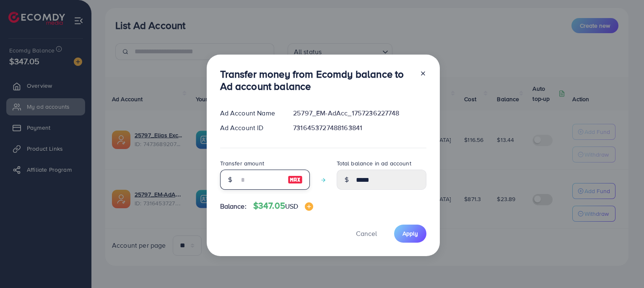 The width and height of the screenshot is (644, 288). What do you see at coordinates (242, 163) in the screenshot?
I see `label: Transfer amount` at bounding box center [242, 163].